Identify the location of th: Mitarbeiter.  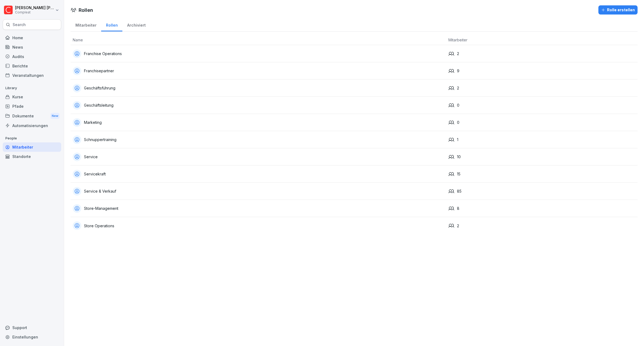
(542, 40).